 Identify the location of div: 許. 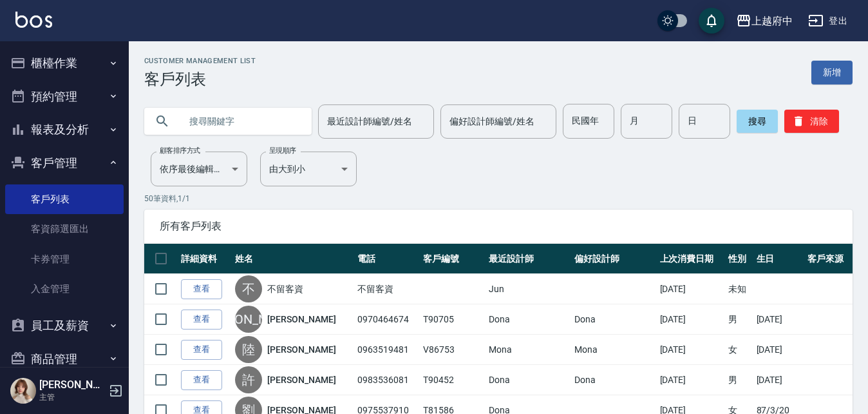
(248, 380).